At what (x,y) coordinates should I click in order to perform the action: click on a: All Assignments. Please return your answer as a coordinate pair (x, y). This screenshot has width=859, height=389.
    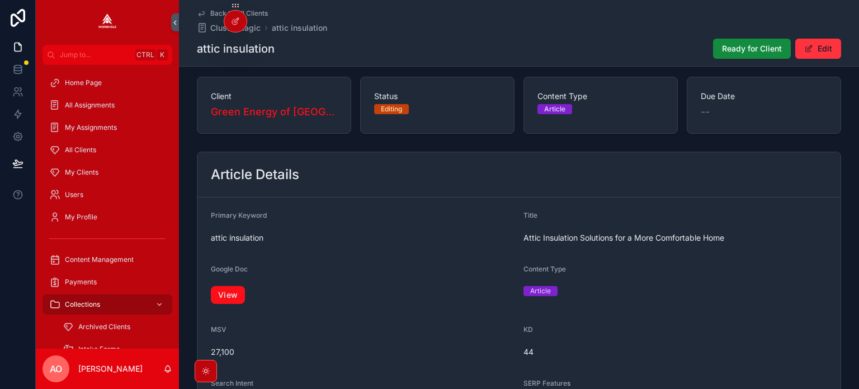
    Looking at the image, I should click on (107, 105).